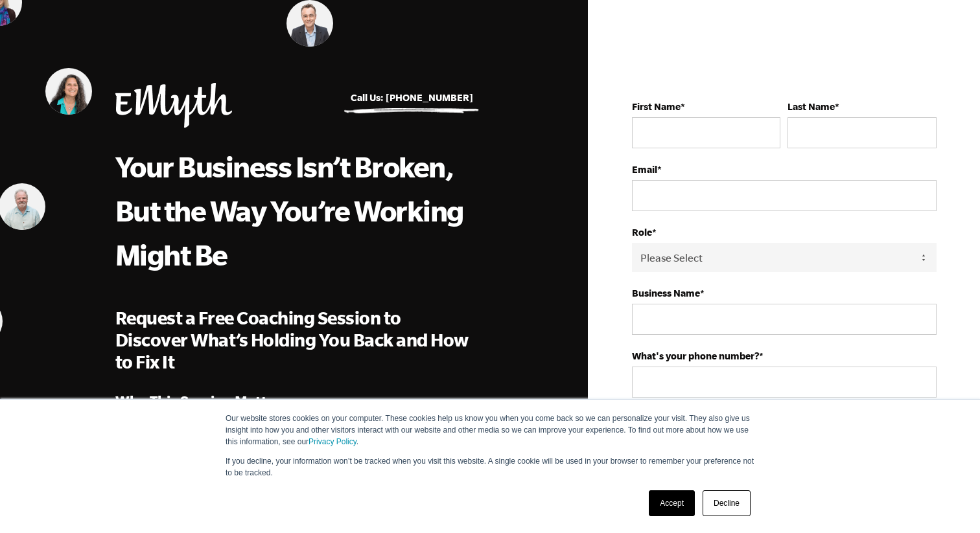 The height and width of the screenshot is (533, 980). I want to click on strong: Role, so click(642, 232).